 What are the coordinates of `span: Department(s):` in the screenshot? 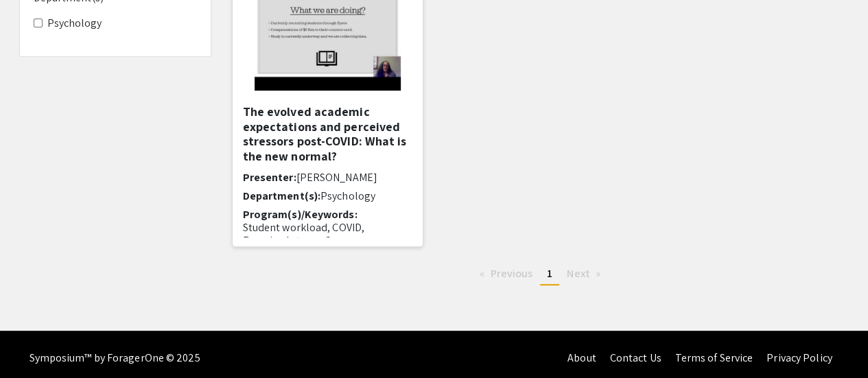 It's located at (281, 196).